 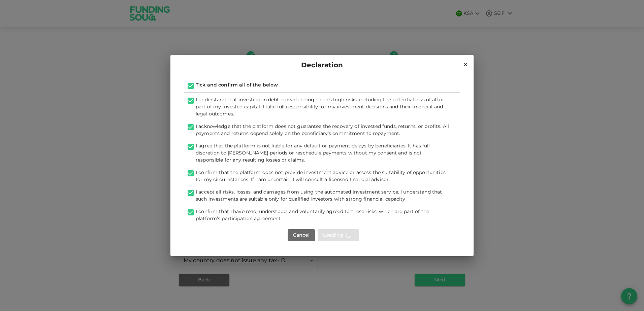 What do you see at coordinates (237, 85) in the screenshot?
I see `span: Tick and confirm all of the below` at bounding box center [237, 85].